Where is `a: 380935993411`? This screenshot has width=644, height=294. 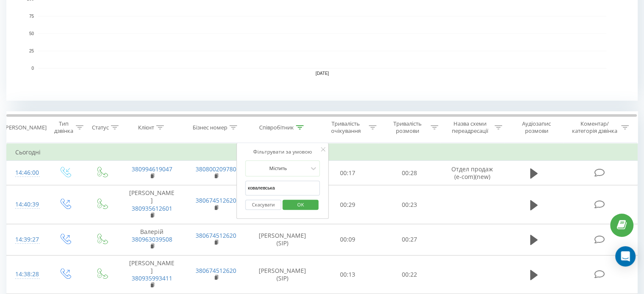 a: 380935993411 is located at coordinates (152, 278).